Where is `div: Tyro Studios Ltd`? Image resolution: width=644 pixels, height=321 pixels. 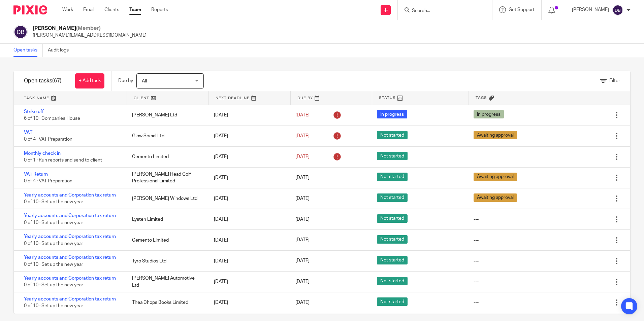
div: Tyro Studios Ltd is located at coordinates (166, 261).